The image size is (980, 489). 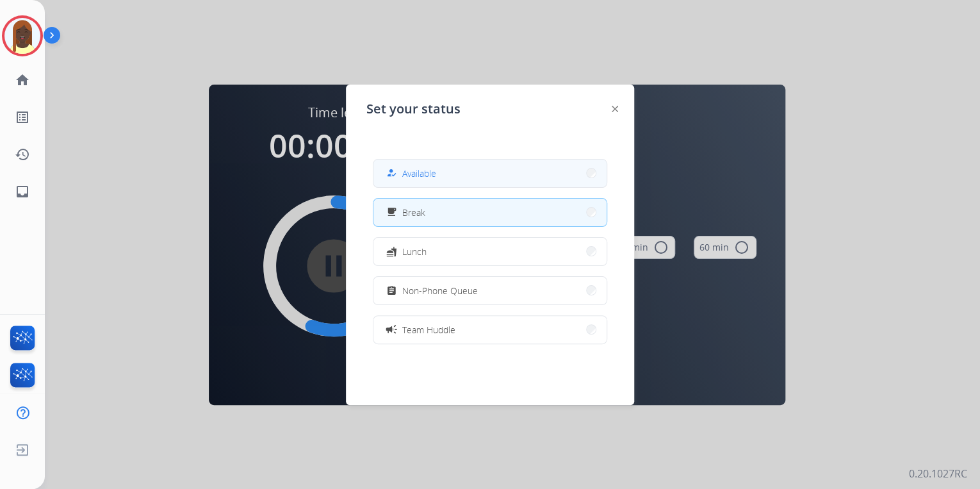 What do you see at coordinates (490, 329) in the screenshot?
I see `button: Team Huddle` at bounding box center [490, 329].